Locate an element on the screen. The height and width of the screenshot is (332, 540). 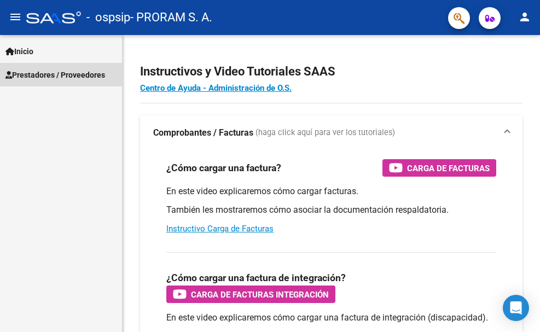
h2: Instructivos y Video Tutoriales SAAS is located at coordinates (331, 72).